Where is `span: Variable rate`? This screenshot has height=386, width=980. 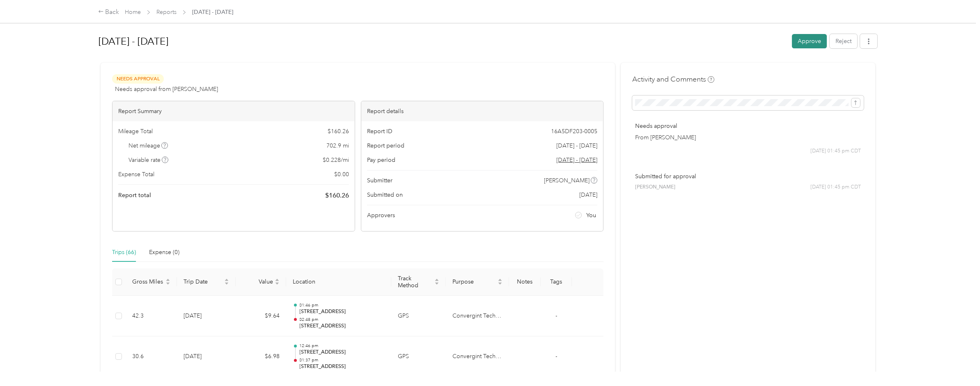
span: Variable rate is located at coordinates (149, 160).